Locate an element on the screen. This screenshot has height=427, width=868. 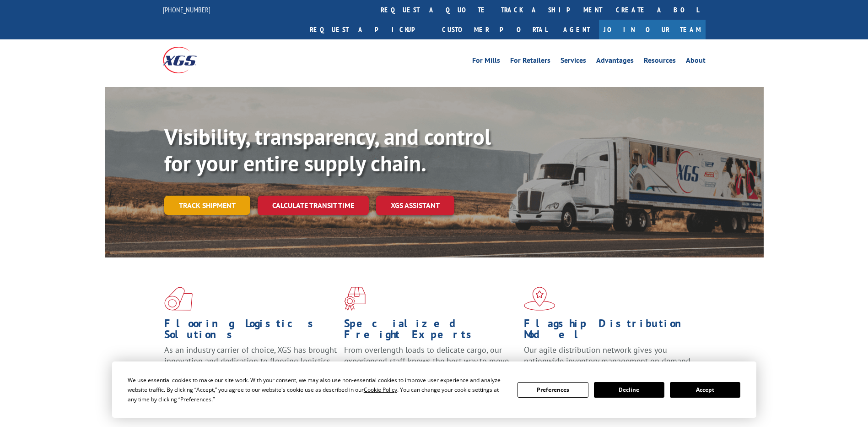
button: Accept is located at coordinates (705, 390).